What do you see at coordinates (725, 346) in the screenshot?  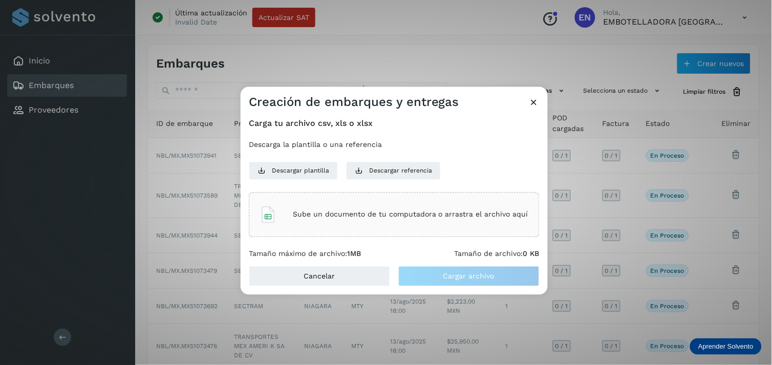 I see `div: Aprender Solvento` at bounding box center [725, 346].